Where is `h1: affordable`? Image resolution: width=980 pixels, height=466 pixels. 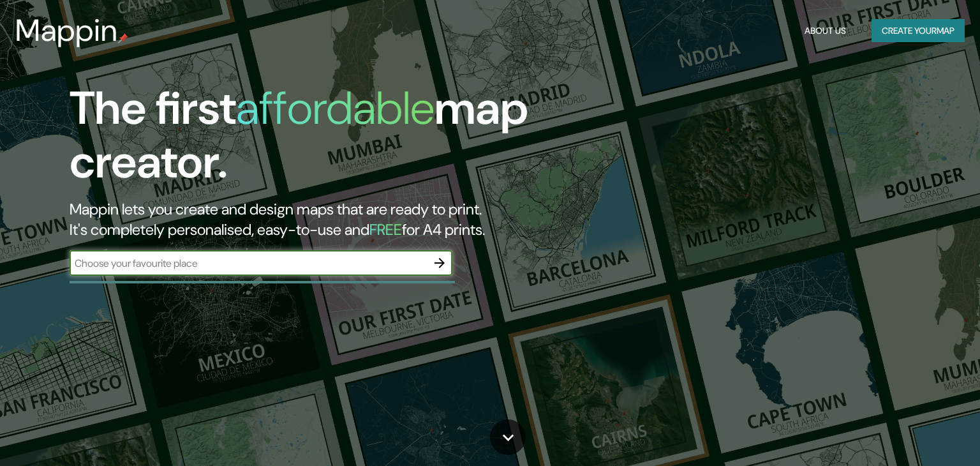 h1: affordable is located at coordinates (335, 108).